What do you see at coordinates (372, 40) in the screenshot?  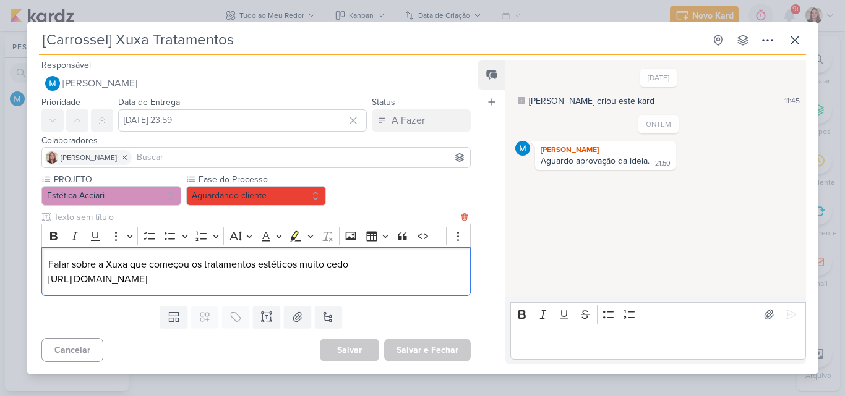 I see `input: Kard Sem Título` at bounding box center [372, 40].